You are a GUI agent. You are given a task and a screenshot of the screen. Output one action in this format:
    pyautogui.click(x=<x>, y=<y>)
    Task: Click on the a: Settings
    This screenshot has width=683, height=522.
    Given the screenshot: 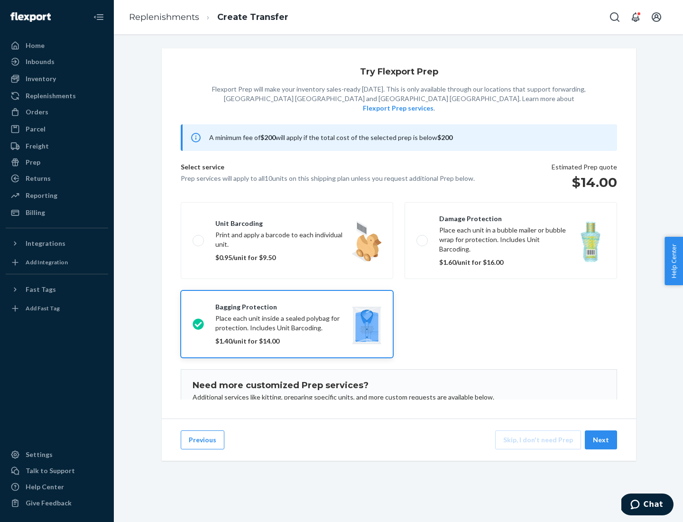 What is the action you would take?
    pyautogui.click(x=57, y=454)
    